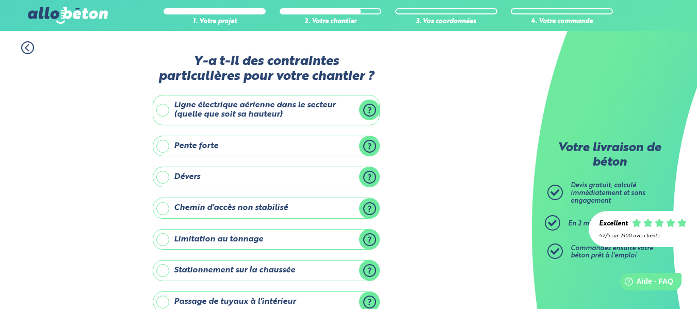 This screenshot has width=697, height=309. Describe the element at coordinates (607, 224) in the screenshot. I see `span: En 2 minutes top chrono` at that location.